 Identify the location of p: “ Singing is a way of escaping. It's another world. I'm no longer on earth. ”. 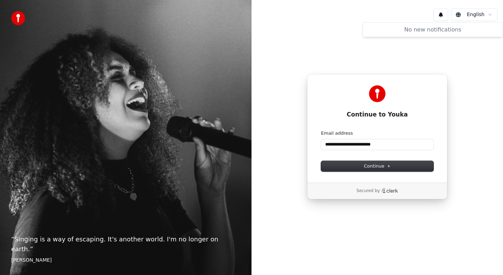
(126, 244).